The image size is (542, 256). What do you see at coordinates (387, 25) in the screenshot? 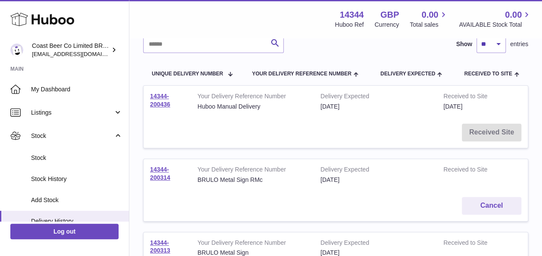
I see `div: Currency` at bounding box center [387, 25].